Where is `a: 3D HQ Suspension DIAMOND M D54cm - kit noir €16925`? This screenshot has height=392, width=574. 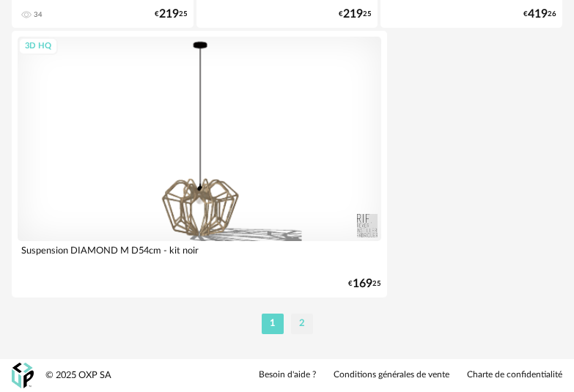
a: 3D HQ Suspension DIAMOND M D54cm - kit noir €16925 is located at coordinates (199, 164).